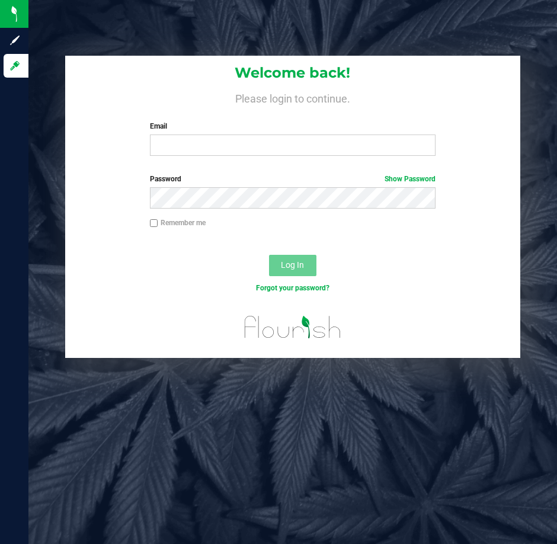 The height and width of the screenshot is (544, 557). What do you see at coordinates (178, 223) in the screenshot?
I see `label: Remember me` at bounding box center [178, 223].